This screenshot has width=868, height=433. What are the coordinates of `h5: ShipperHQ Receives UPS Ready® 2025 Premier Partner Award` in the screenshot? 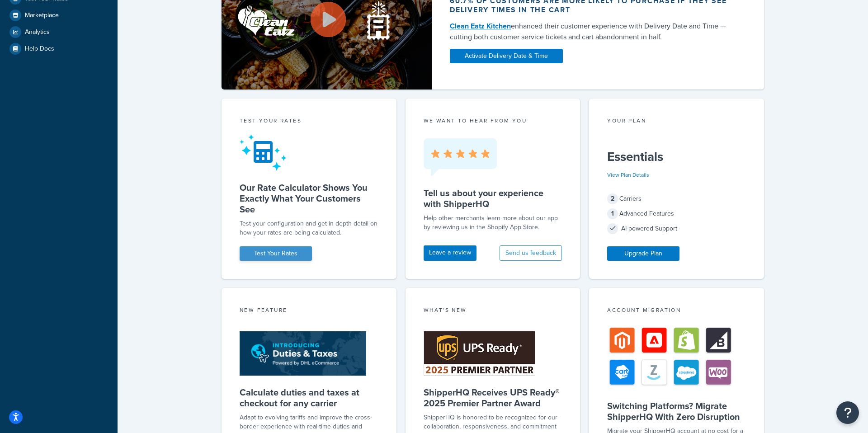 It's located at (493, 398).